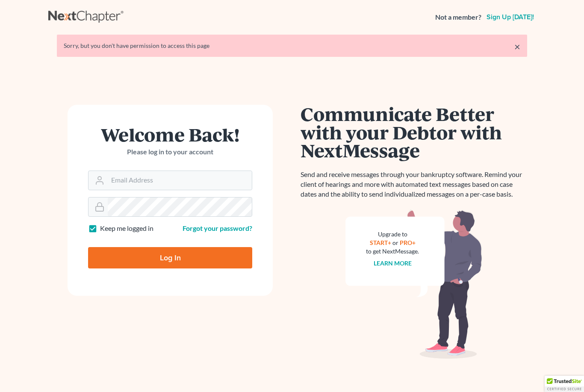  I want to click on strong: Not a member?, so click(458, 17).